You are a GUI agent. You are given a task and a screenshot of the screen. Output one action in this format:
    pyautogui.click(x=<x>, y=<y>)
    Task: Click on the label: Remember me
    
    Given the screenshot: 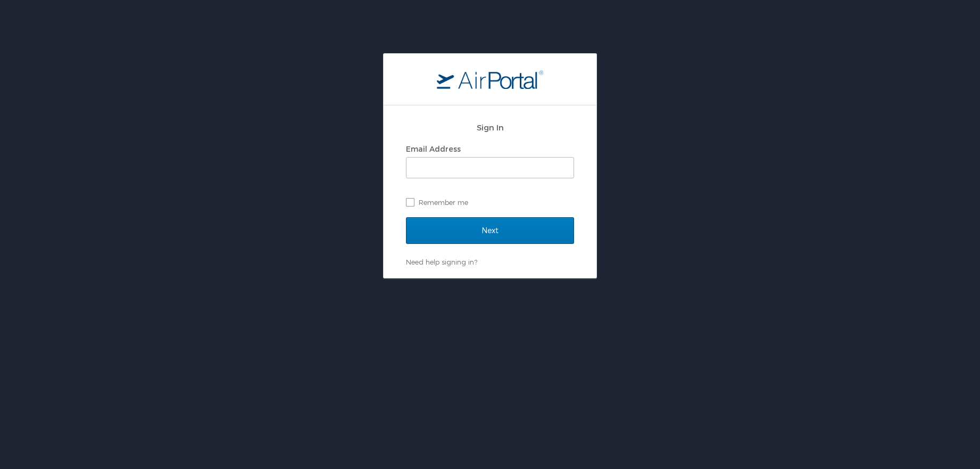 What is the action you would take?
    pyautogui.click(x=490, y=203)
    